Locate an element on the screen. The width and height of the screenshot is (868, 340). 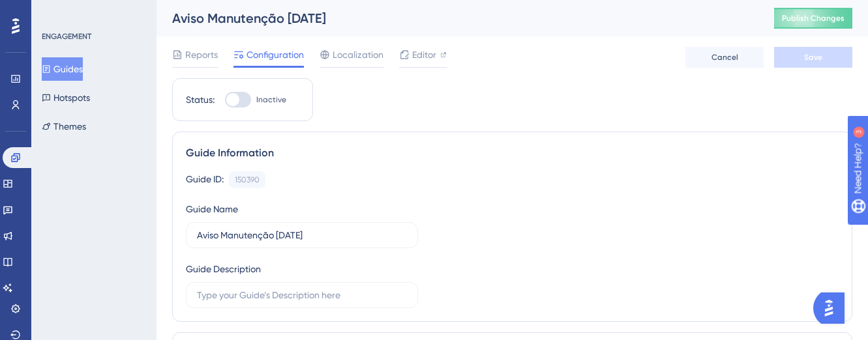
div: ENGAGEMENT is located at coordinates (66, 37).